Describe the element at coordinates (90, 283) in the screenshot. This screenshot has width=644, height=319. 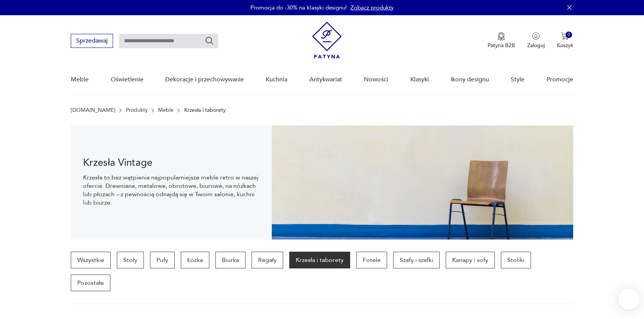
I see `p: Pozostałe` at that location.